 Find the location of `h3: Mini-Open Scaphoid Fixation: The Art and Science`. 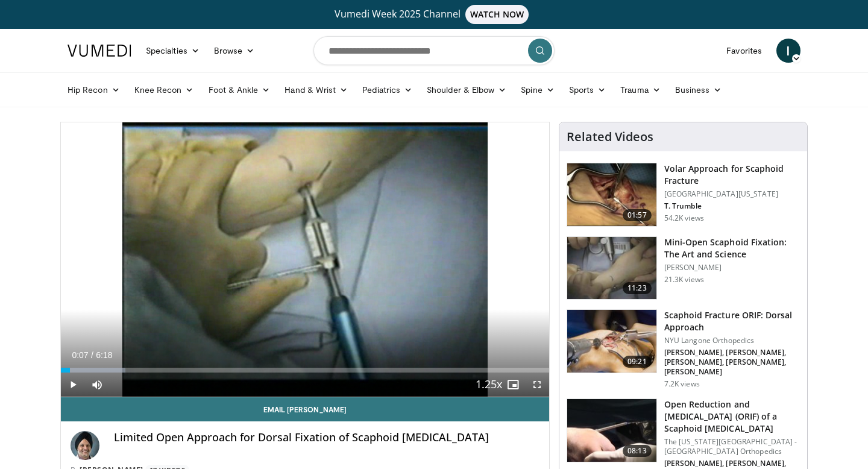

h3: Mini-Open Scaphoid Fixation: The Art and Science is located at coordinates (732, 248).